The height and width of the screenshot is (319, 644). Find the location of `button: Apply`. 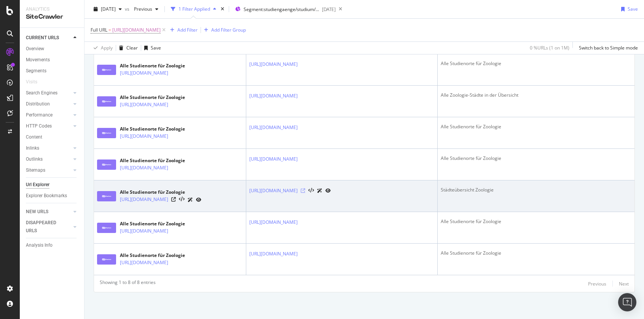

button: Apply is located at coordinates (102, 48).